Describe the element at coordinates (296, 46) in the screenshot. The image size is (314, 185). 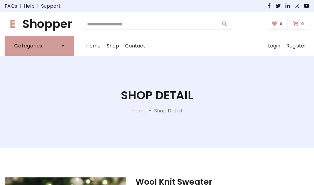
I see `a: Register` at that location.